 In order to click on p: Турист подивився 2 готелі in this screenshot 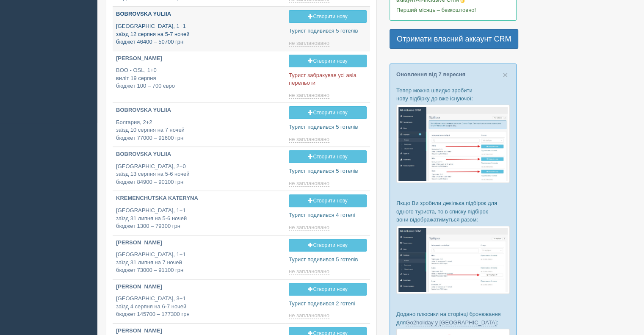, I will do `click(328, 303)`.